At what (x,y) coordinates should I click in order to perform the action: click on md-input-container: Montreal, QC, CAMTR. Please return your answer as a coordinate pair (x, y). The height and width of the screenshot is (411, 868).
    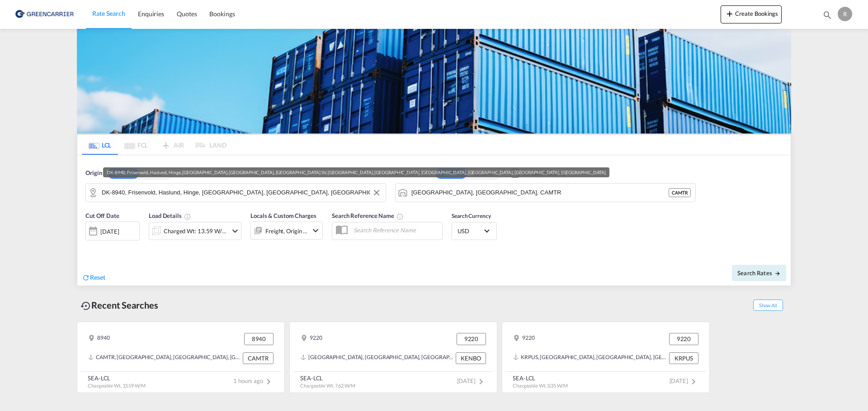
    Looking at the image, I should click on (545, 193).